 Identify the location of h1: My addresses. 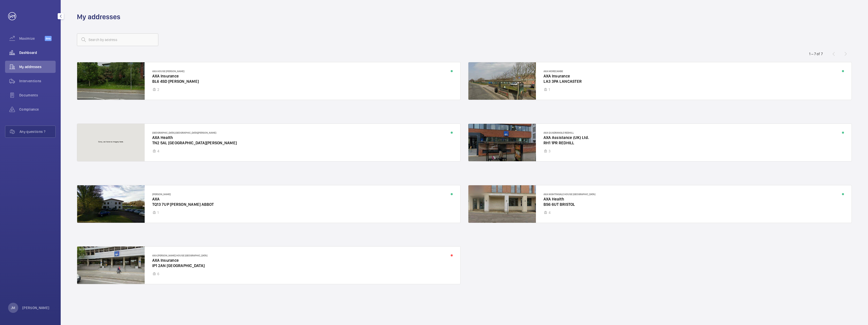
(99, 17).